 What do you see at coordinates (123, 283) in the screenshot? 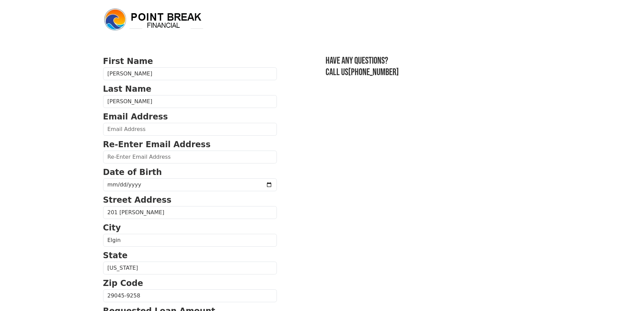
I see `strong: Zip Code` at bounding box center [123, 283].